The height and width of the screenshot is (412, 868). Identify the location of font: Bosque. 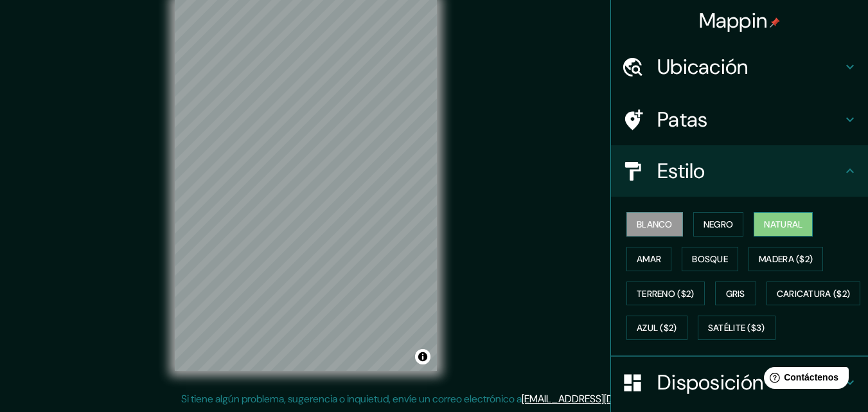
(710, 259).